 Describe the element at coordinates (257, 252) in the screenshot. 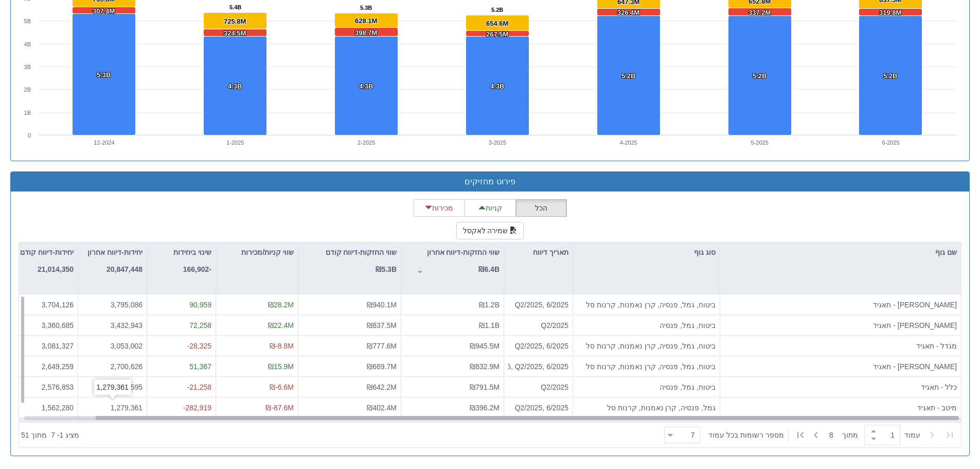

I see `div: שווי קניות/מכירות` at that location.